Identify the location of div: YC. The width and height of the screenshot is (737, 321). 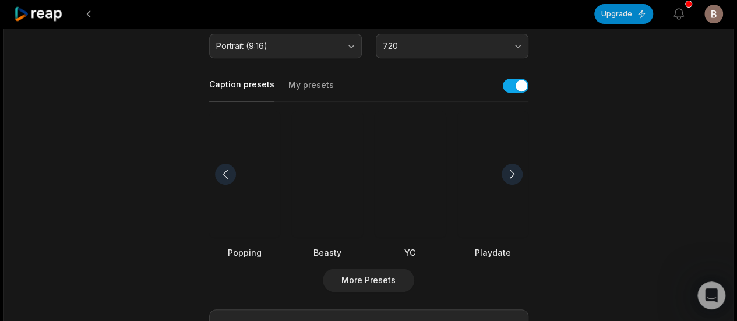
(410, 252).